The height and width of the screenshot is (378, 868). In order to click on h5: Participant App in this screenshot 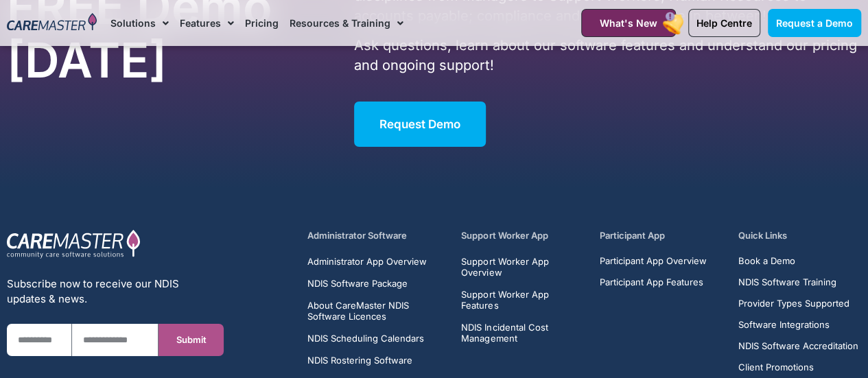, I will do `click(661, 235)`.